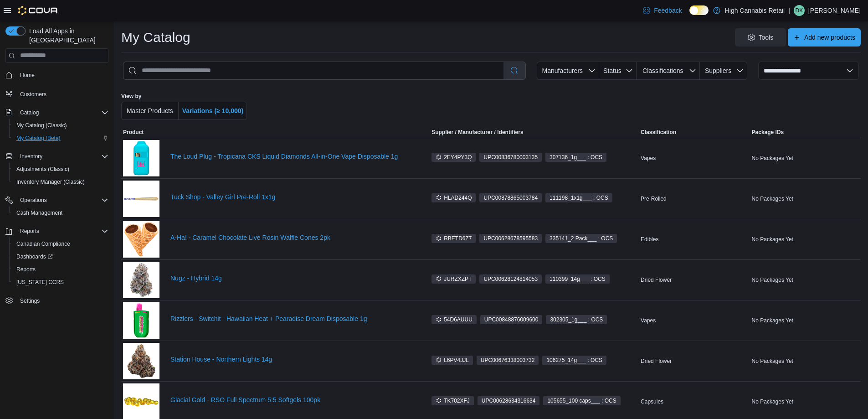 This screenshot has height=419, width=868. Describe the element at coordinates (453, 158) in the screenshot. I see `span: 2EY4PY3Q` at that location.